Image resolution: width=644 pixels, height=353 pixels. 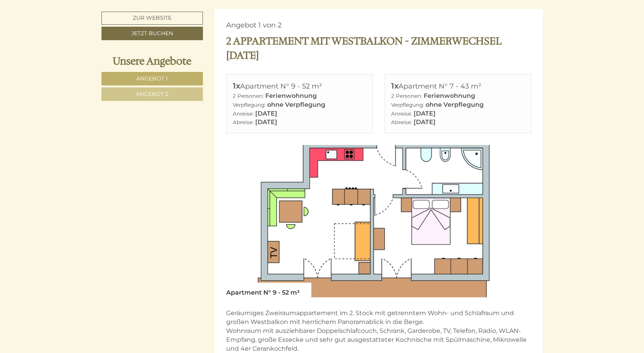 I want to click on span: Angebot 1, so click(x=152, y=79).